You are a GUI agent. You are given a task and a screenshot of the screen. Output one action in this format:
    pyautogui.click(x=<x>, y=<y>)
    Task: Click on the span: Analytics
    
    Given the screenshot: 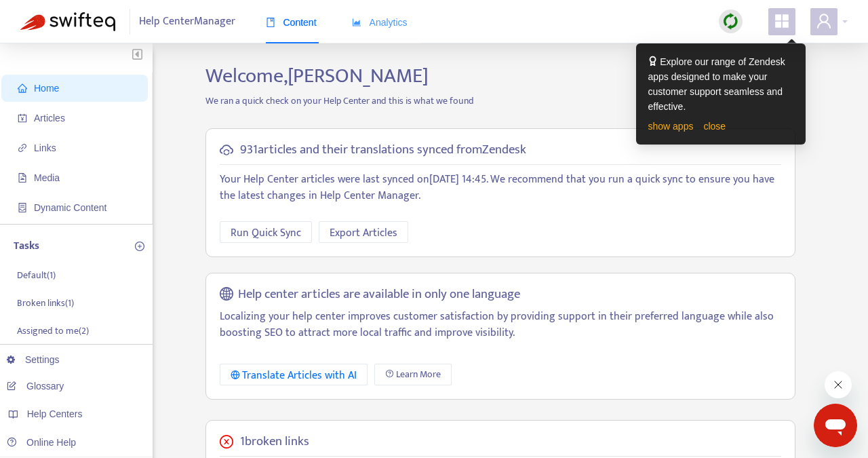 What is the action you would take?
    pyautogui.click(x=380, y=22)
    